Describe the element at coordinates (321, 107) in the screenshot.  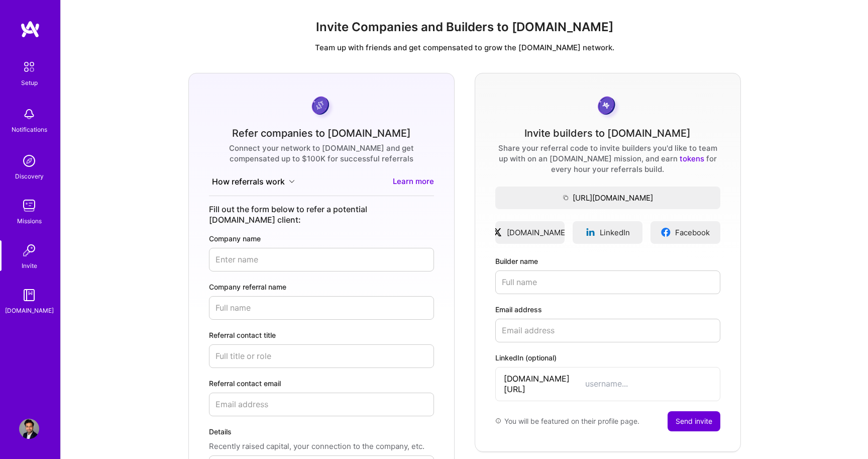
I see `img: purpleCoin` at that location.